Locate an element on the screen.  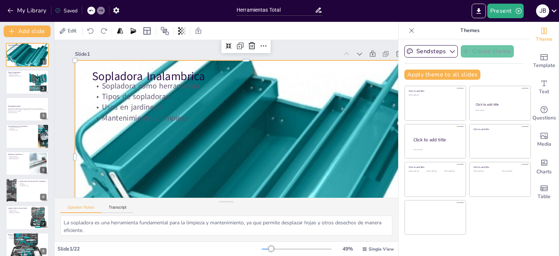
input: Insert title is located at coordinates (275, 10).